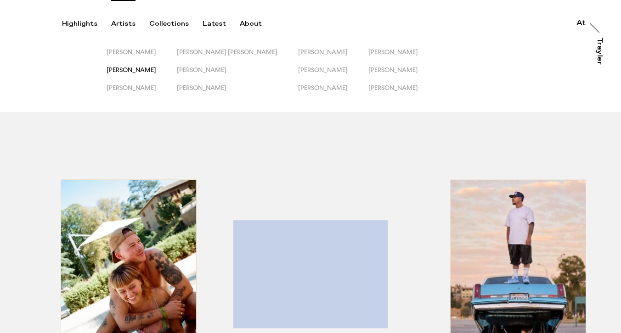 The image size is (621, 333). What do you see at coordinates (79, 24) in the screenshot?
I see `div: Highlights` at bounding box center [79, 24].